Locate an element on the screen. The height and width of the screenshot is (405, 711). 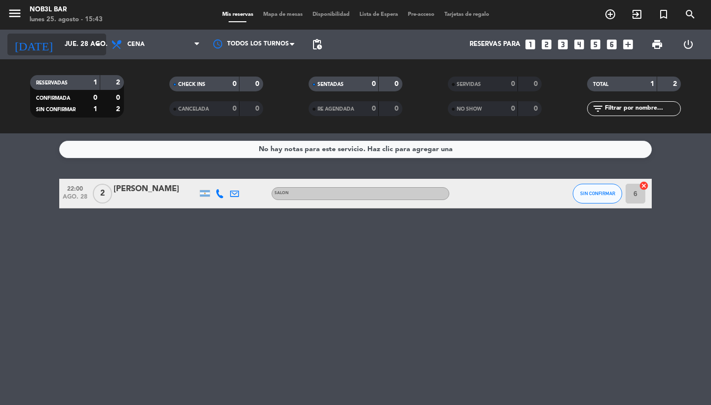
span: Tarjetas de regalo is located at coordinates (467, 14).